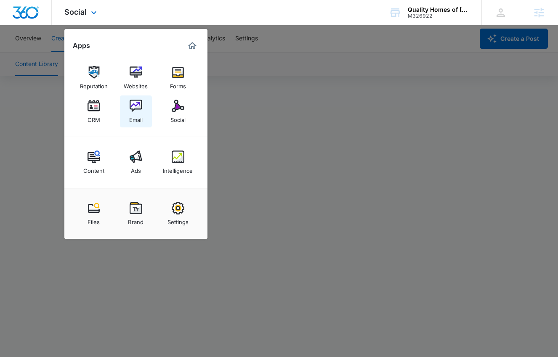  I want to click on div: account name, so click(439, 10).